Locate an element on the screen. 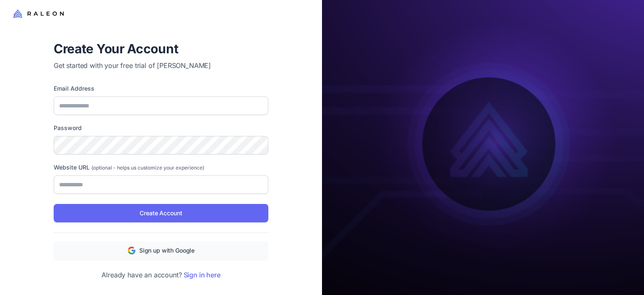  label: Website URL is located at coordinates (161, 167).